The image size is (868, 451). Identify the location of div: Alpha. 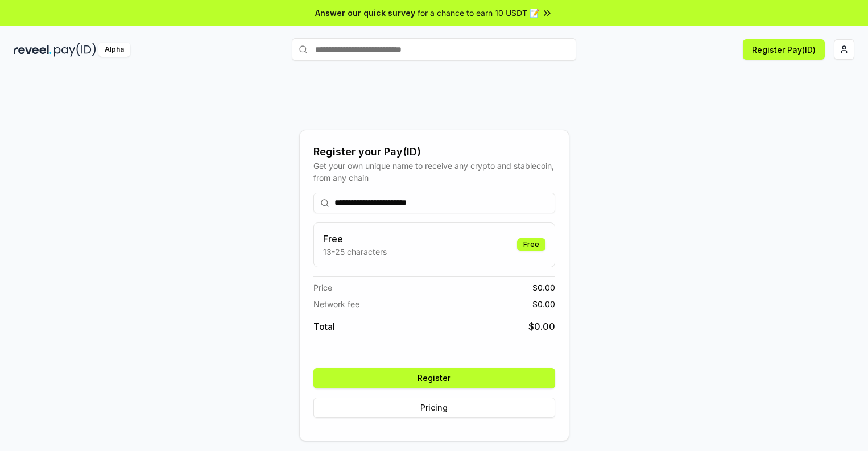
(114, 49).